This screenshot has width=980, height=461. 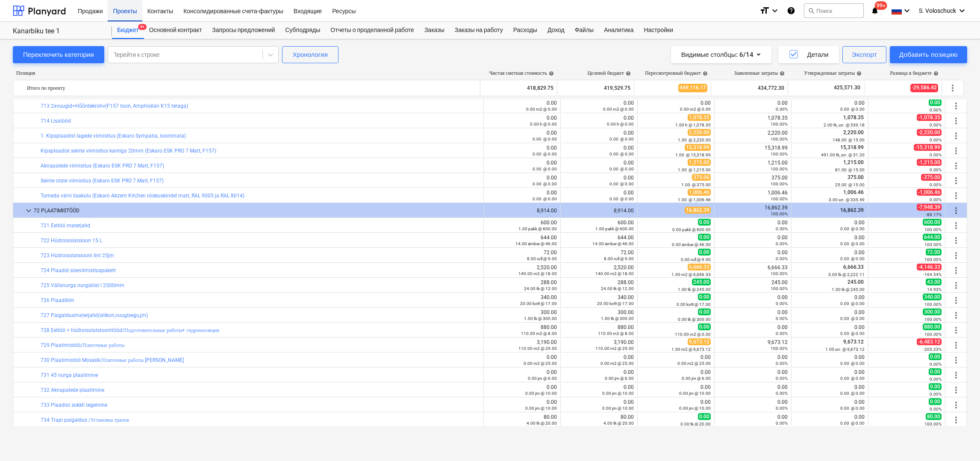 I want to click on div: Аналитика, so click(x=618, y=30).